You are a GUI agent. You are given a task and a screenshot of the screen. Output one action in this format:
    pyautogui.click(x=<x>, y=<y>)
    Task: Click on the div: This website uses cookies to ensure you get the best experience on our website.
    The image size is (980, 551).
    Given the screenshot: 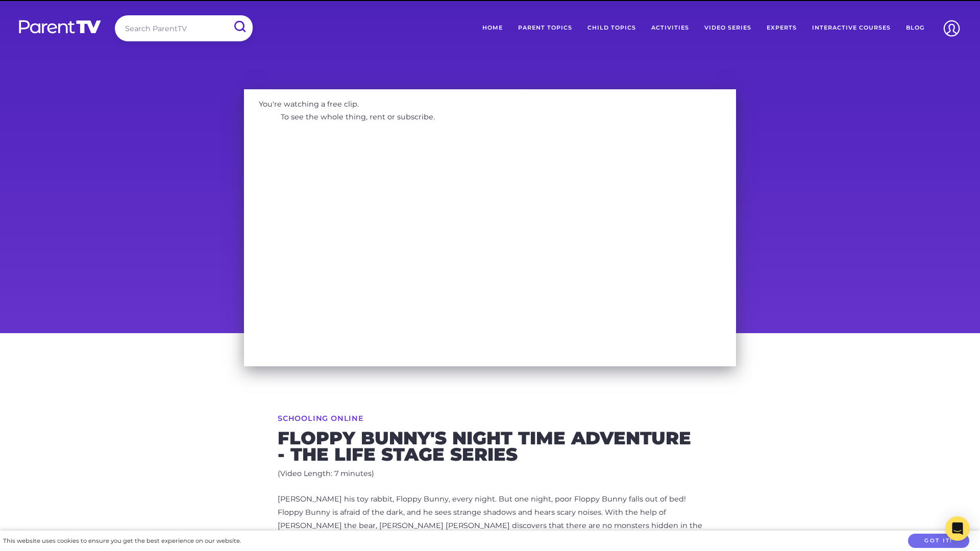 What is the action you would take?
    pyautogui.click(x=123, y=541)
    